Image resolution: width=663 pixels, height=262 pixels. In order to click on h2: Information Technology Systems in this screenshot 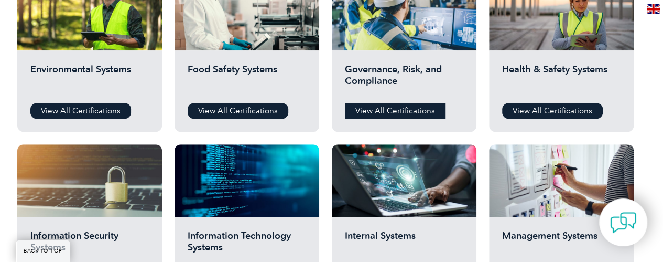, I will do `click(247, 245)`.